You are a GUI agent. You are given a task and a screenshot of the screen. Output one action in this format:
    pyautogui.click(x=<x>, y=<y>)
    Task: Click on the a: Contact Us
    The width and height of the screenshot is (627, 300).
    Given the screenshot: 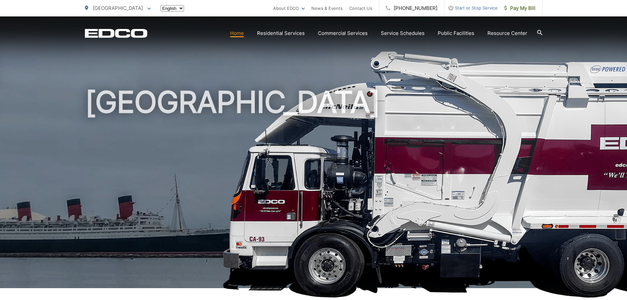 What is the action you would take?
    pyautogui.click(x=361, y=8)
    